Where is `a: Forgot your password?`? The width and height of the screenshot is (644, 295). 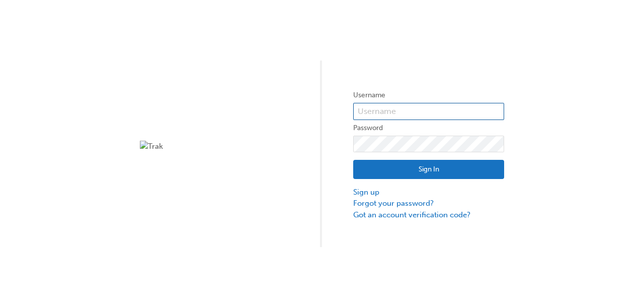
a: Forgot your password? is located at coordinates (429, 203).